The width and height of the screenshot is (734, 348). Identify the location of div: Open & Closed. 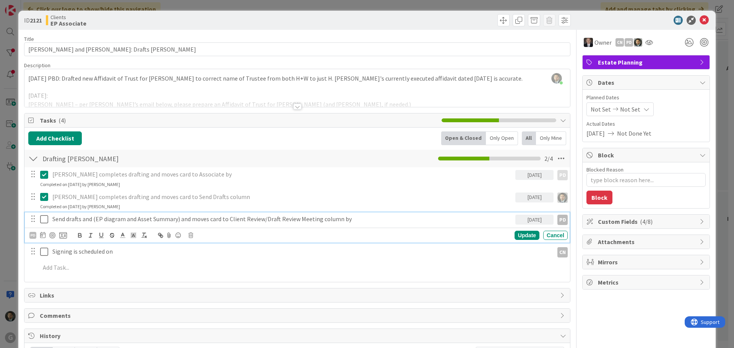
(463, 138).